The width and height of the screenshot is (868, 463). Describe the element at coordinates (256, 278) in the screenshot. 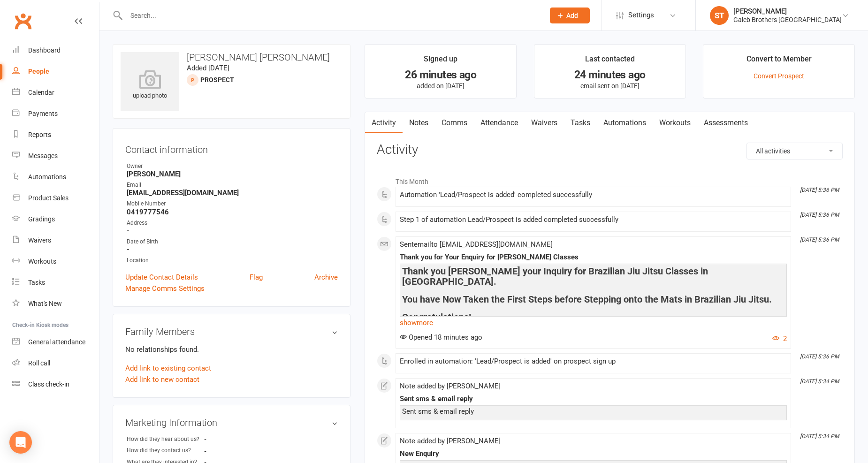

I see `a: Flag` at that location.